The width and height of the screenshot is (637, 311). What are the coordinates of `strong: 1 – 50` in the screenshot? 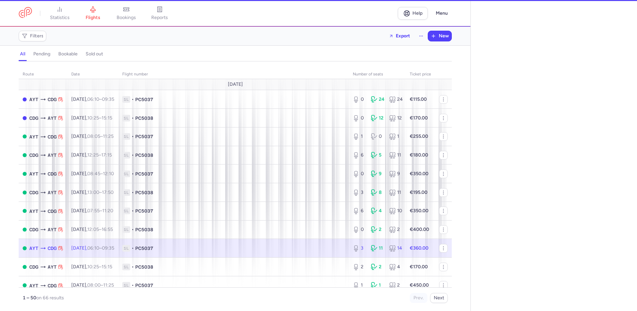 It's located at (29, 297).